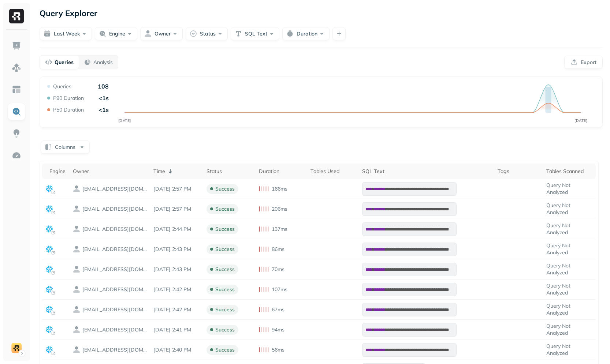  What do you see at coordinates (65, 34) in the screenshot?
I see `button: Last week` at bounding box center [65, 34].